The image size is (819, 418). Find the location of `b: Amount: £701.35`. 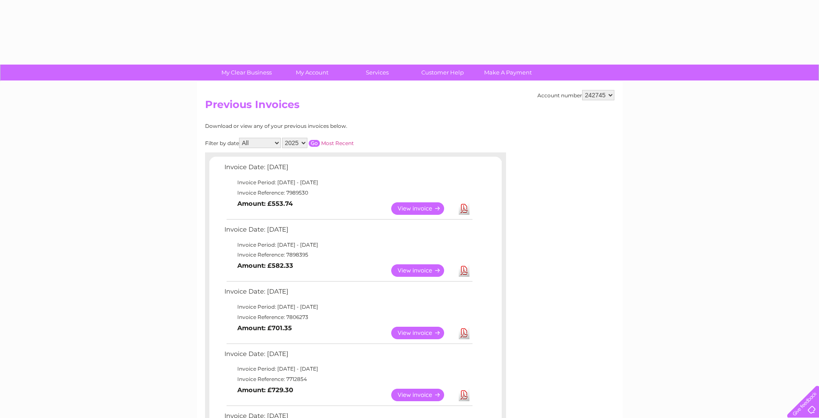

b: Amount: £701.35 is located at coordinates (264, 328).